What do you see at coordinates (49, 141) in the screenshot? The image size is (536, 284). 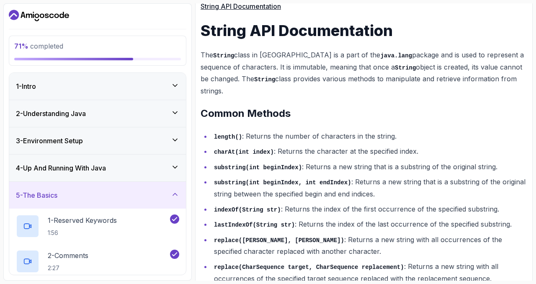 I see `h3: 3 - Environment Setup` at bounding box center [49, 141].